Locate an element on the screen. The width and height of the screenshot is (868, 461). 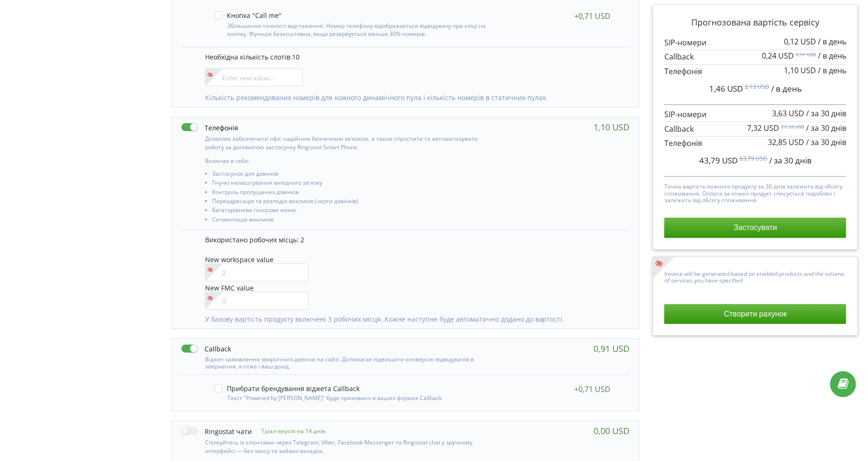
p: Включає в себе: is located at coordinates (351, 161).